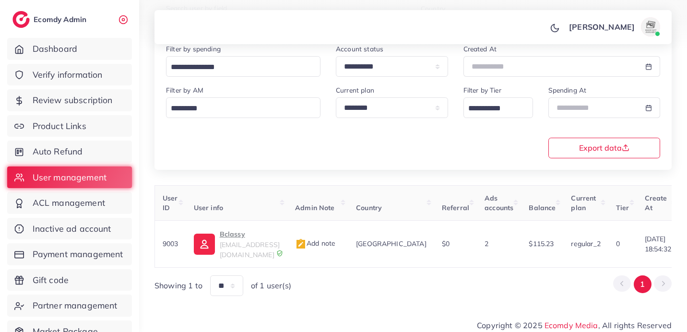 Image resolution: width=687 pixels, height=332 pixels. I want to click on label: Current plan, so click(355, 90).